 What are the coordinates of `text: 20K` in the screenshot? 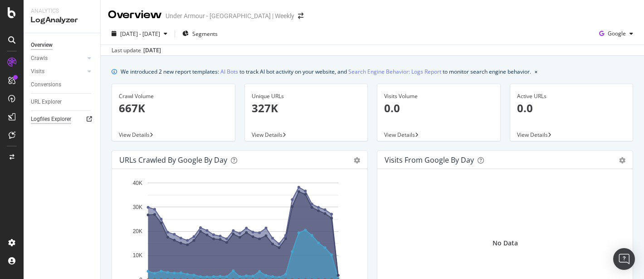 It's located at (137, 231).